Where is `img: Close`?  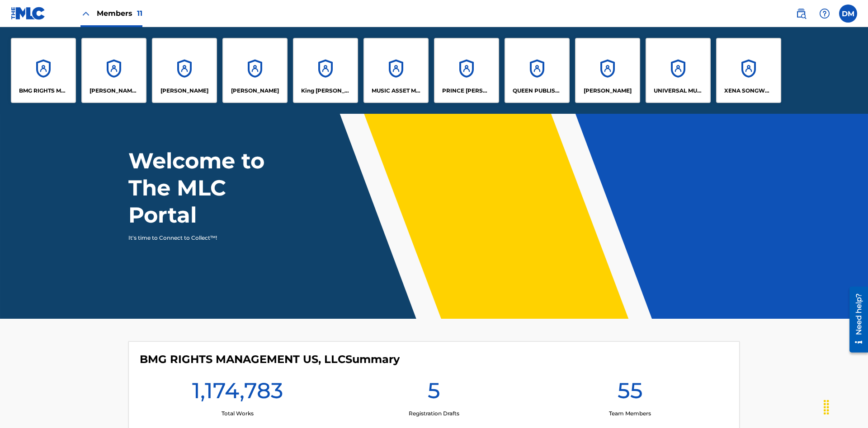 img: Close is located at coordinates (86, 13).